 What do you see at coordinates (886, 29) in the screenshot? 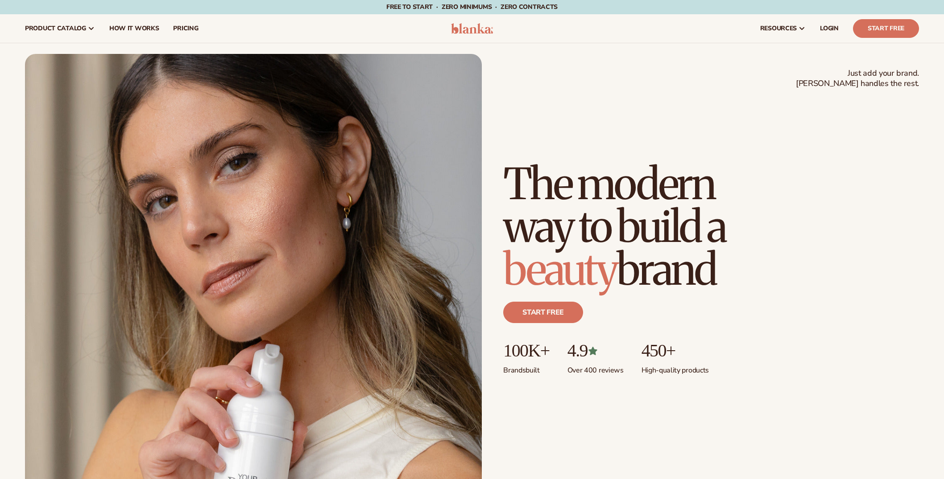
I see `a: Start Free` at bounding box center [886, 29].